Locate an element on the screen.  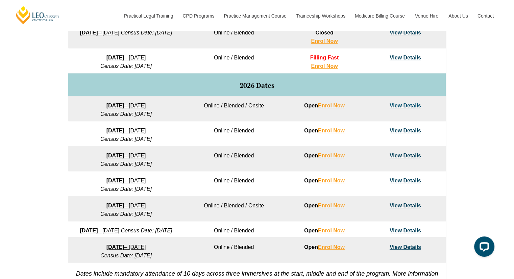
span: Closed is located at coordinates (324, 32).